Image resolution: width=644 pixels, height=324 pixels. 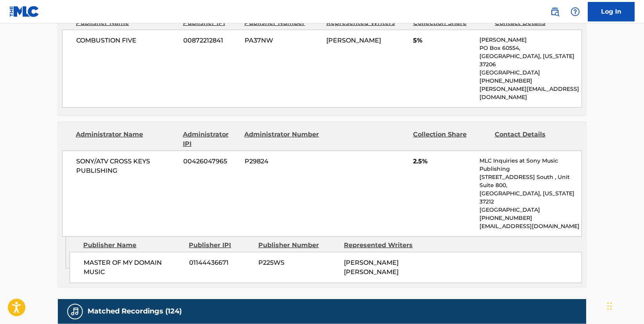 I want to click on div: Contact Details, so click(x=533, y=140).